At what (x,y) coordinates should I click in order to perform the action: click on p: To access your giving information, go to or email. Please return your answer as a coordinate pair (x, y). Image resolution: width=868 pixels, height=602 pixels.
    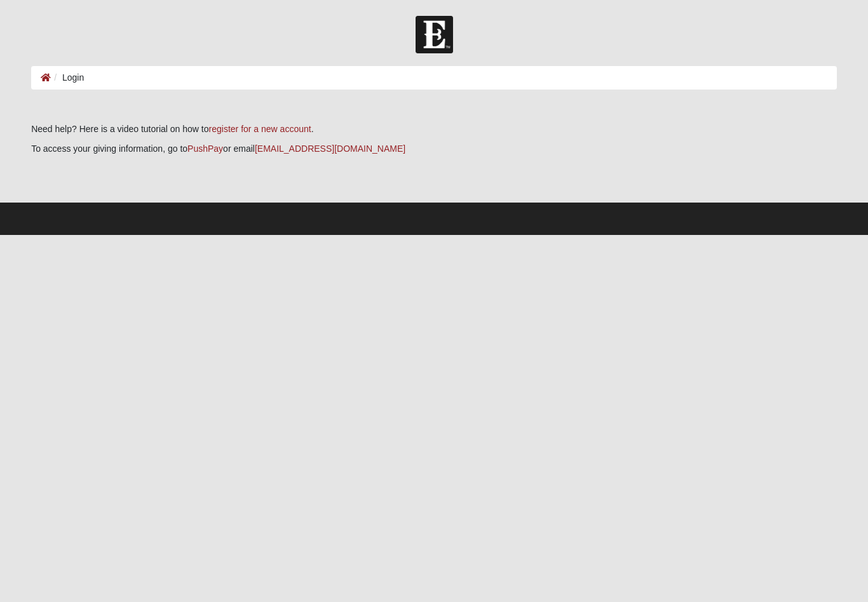
    Looking at the image, I should click on (434, 148).